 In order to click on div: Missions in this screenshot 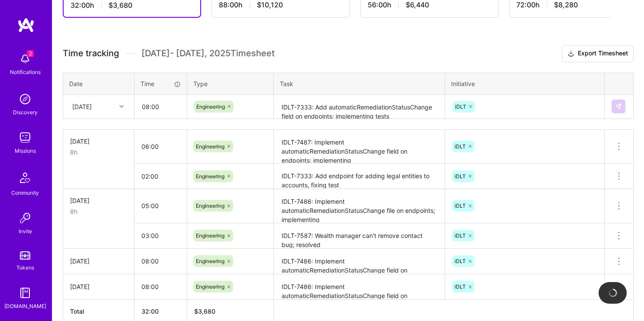, I will do `click(25, 151)`.